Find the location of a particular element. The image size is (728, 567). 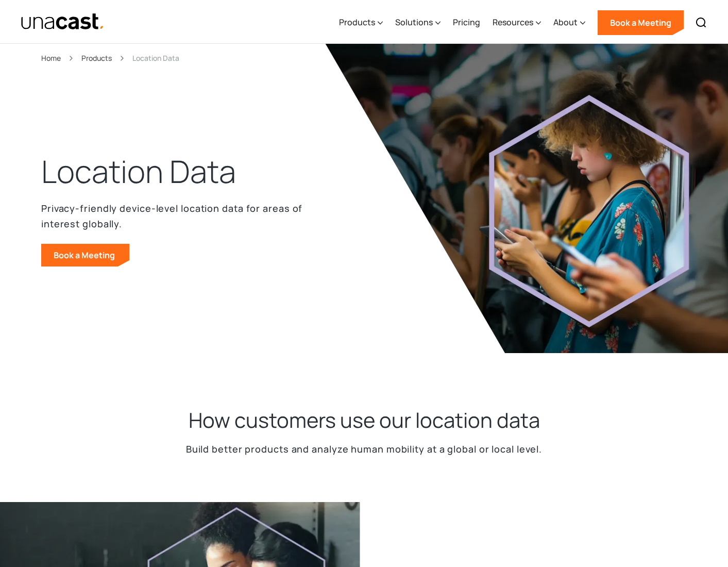

div: Location Data is located at coordinates (156, 58).